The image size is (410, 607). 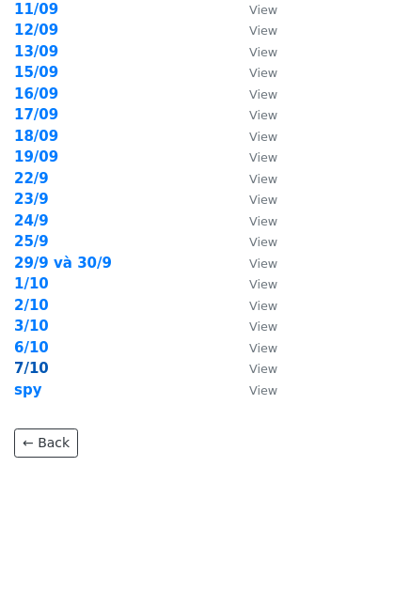 What do you see at coordinates (31, 348) in the screenshot?
I see `strong: 6/10` at bounding box center [31, 348].